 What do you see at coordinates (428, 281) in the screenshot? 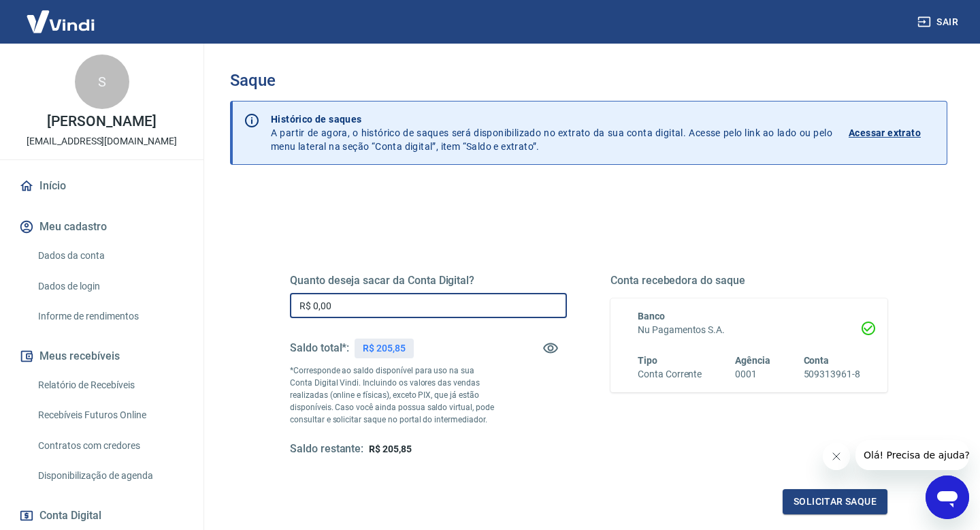
I see `h5: Quanto deseja sacar da Conta Digital?` at bounding box center [428, 281].